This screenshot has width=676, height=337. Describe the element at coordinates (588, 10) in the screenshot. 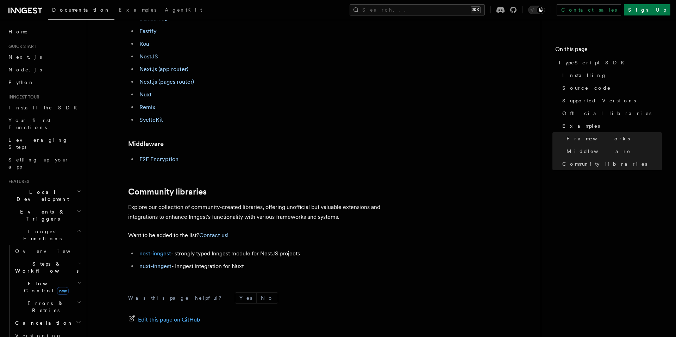

I see `a: Contact sales` at that location.